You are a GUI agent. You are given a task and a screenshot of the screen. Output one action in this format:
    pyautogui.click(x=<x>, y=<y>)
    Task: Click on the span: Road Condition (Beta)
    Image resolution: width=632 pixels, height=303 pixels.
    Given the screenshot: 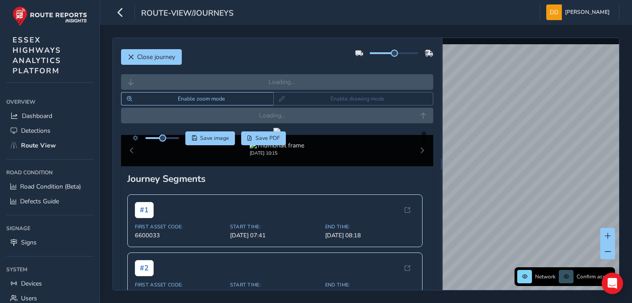 What is the action you would take?
    pyautogui.click(x=50, y=186)
    